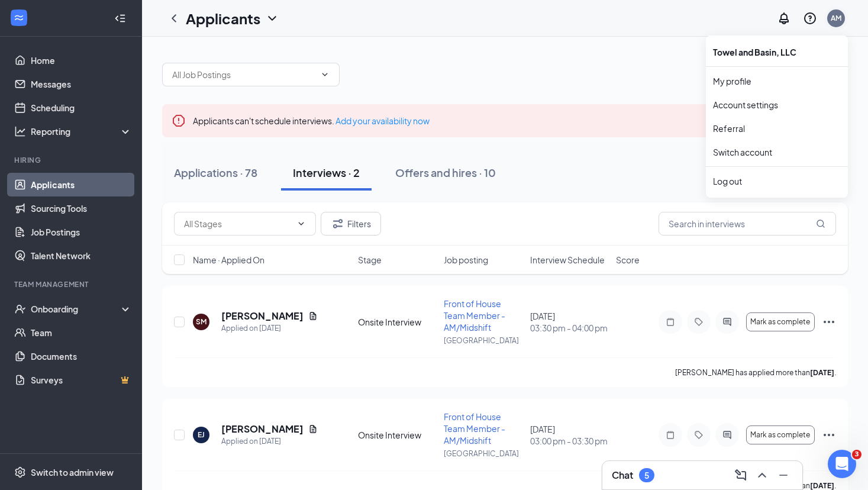 The height and width of the screenshot is (490, 868). What do you see at coordinates (783, 475) in the screenshot?
I see `svg: Minimize` at bounding box center [783, 475].